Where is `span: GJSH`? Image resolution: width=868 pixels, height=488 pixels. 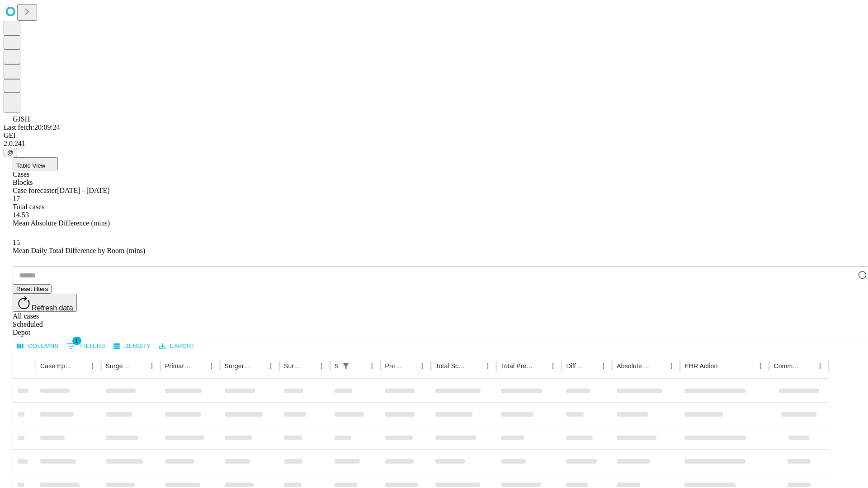 span: GJSH is located at coordinates (21, 119).